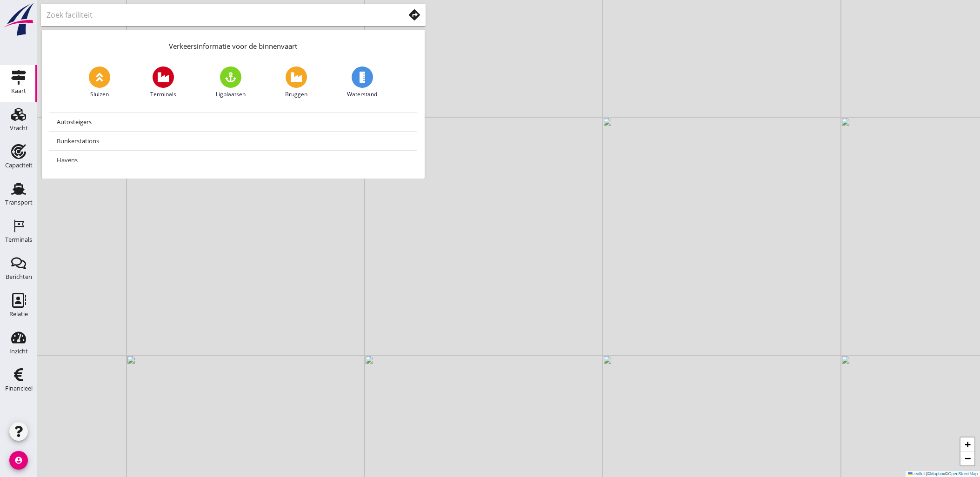 This screenshot has height=477, width=980. What do you see at coordinates (19, 202) in the screenshot?
I see `div: Transport` at bounding box center [19, 202].